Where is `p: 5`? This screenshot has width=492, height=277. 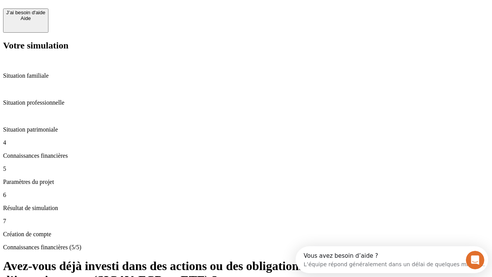
p: 5 is located at coordinates (246, 169).